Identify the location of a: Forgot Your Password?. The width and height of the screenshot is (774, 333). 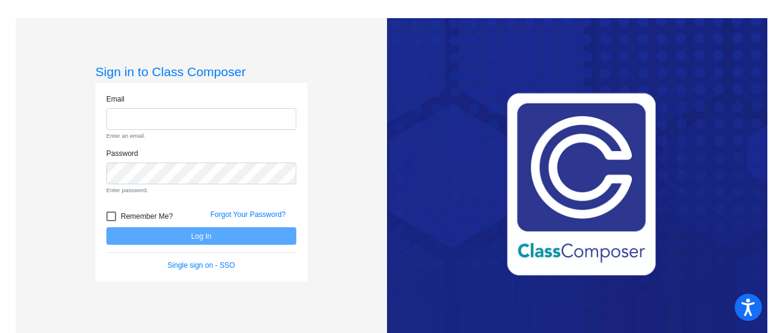
(248, 215).